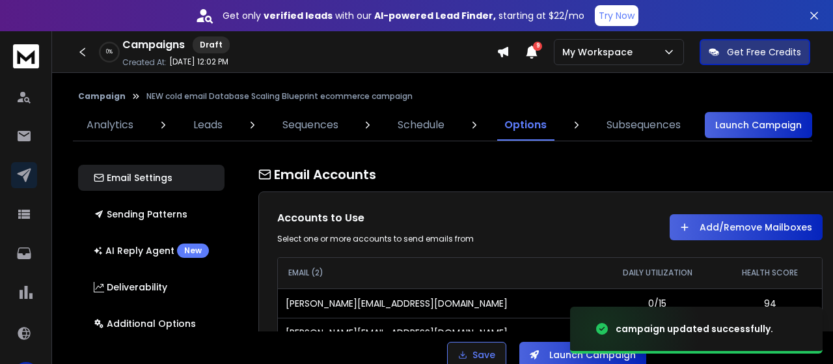 This screenshot has height=364, width=833. What do you see at coordinates (151, 178) in the screenshot?
I see `button: Email Settings` at bounding box center [151, 178].